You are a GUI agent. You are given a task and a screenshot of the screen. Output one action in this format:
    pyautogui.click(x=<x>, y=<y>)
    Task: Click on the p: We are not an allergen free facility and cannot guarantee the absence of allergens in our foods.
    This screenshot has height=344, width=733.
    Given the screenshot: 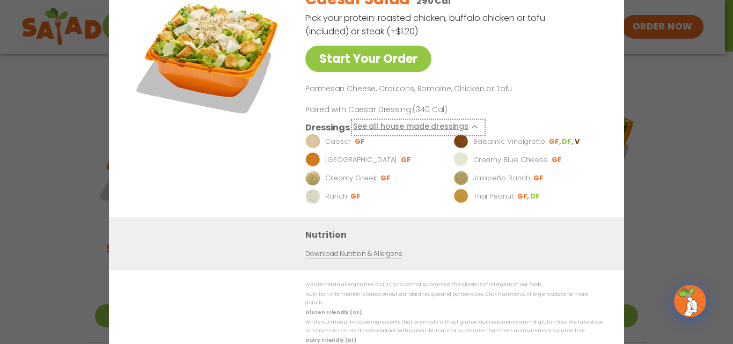 What is the action you would take?
    pyautogui.click(x=454, y=284)
    